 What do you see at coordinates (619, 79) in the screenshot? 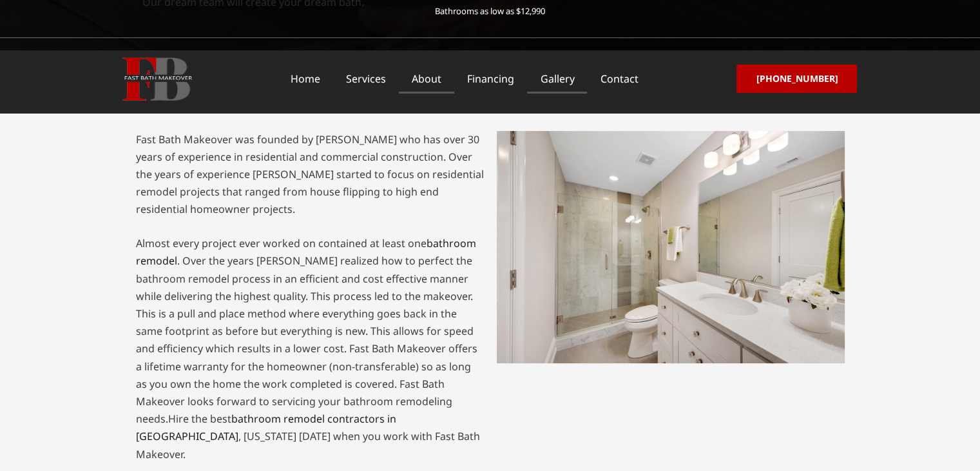
I see `a: Contact` at bounding box center [619, 79].